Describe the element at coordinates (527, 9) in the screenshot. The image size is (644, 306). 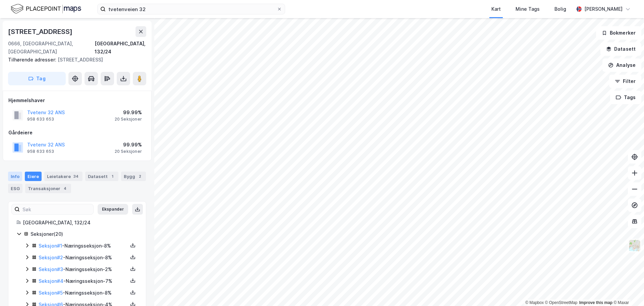
I see `div: Mine Tags` at that location.